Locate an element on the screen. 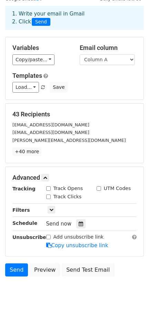  a: Templates is located at coordinates (27, 75).